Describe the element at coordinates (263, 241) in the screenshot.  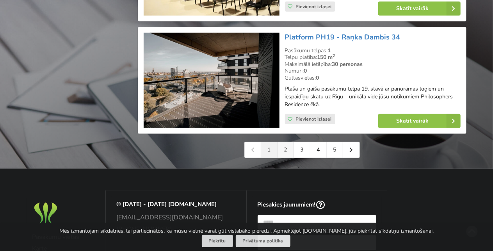
I see `a: Privātuma politika` at that location.